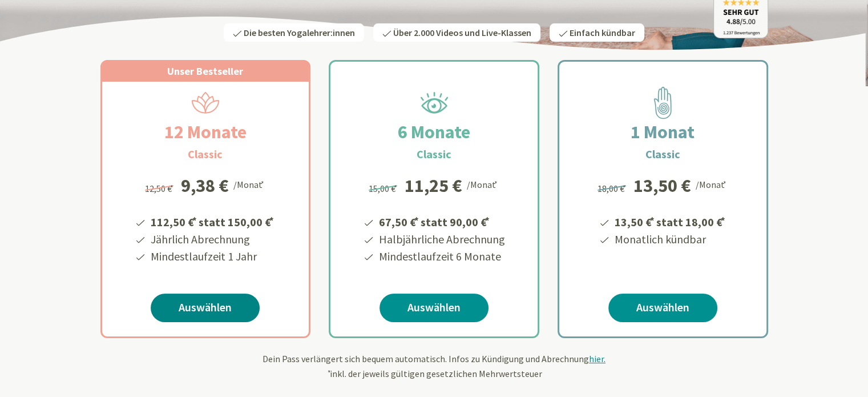 This screenshot has width=868, height=397. I want to click on div: 9,38 €, so click(205, 185).